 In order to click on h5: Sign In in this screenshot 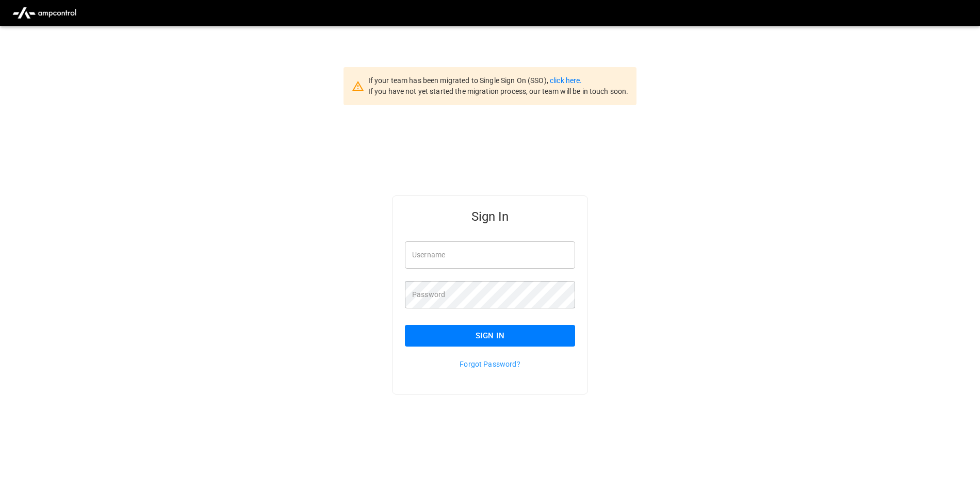, I will do `click(490, 216)`.